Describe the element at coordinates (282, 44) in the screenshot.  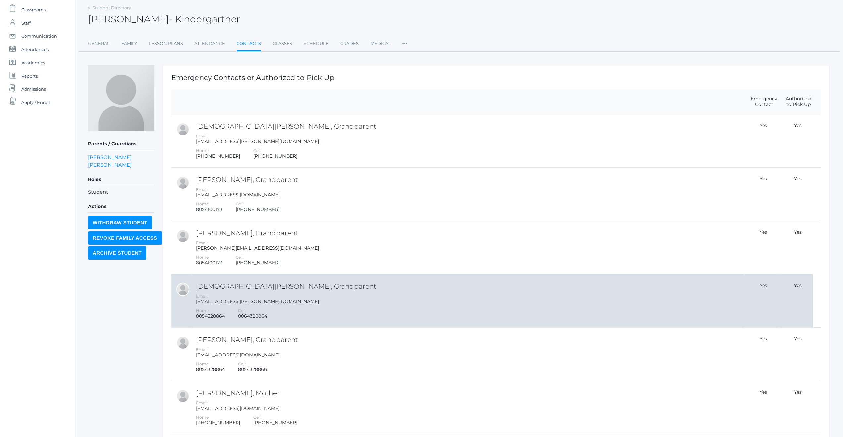
I see `a: Classes` at that location.